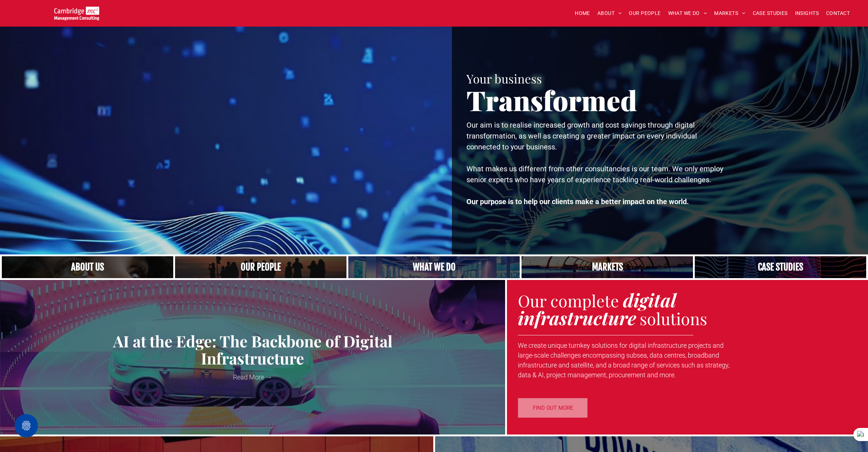 This screenshot has width=868, height=452. I want to click on a: CASE STUDIES, so click(770, 13).